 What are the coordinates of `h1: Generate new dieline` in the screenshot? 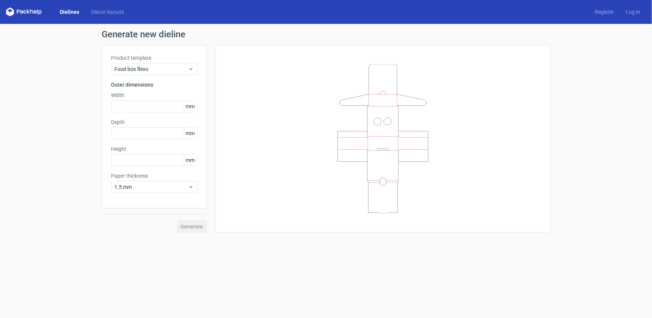 It's located at (326, 34).